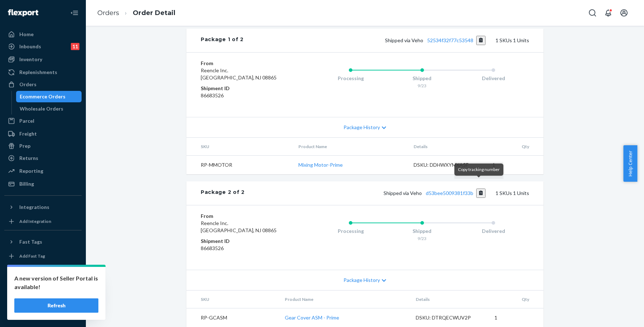 The height and width of the screenshot is (327, 644). I want to click on a: Replenishments, so click(43, 72).